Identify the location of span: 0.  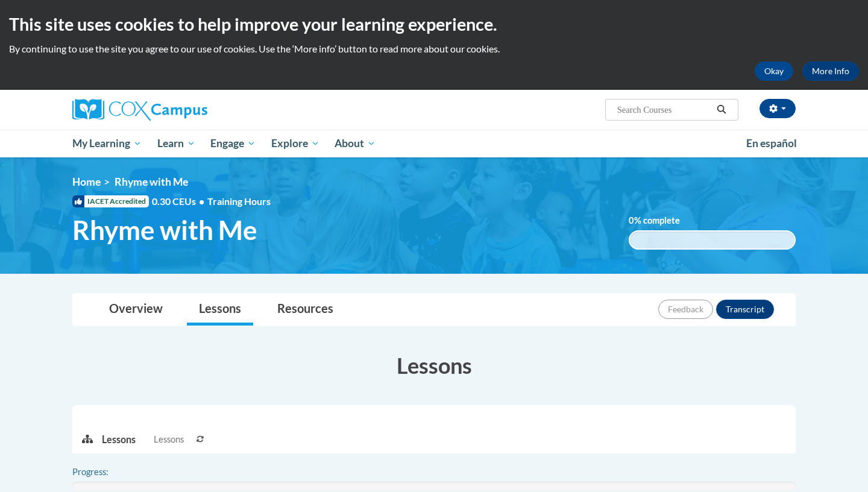
(632, 220).